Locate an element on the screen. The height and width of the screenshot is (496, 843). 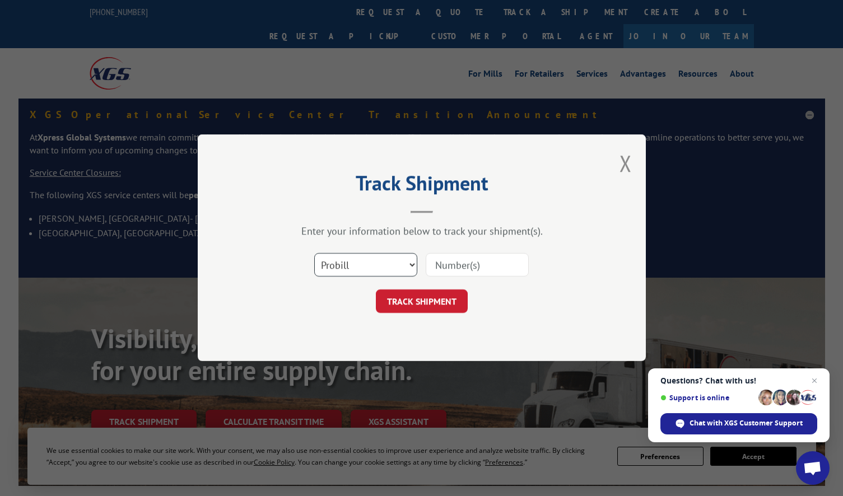
span: Questions? Chat with us! is located at coordinates (738, 381).